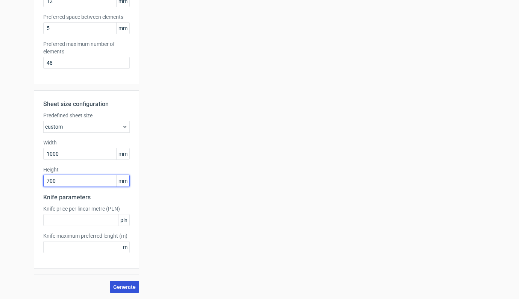  What do you see at coordinates (86, 170) in the screenshot?
I see `label: Height` at bounding box center [86, 170].